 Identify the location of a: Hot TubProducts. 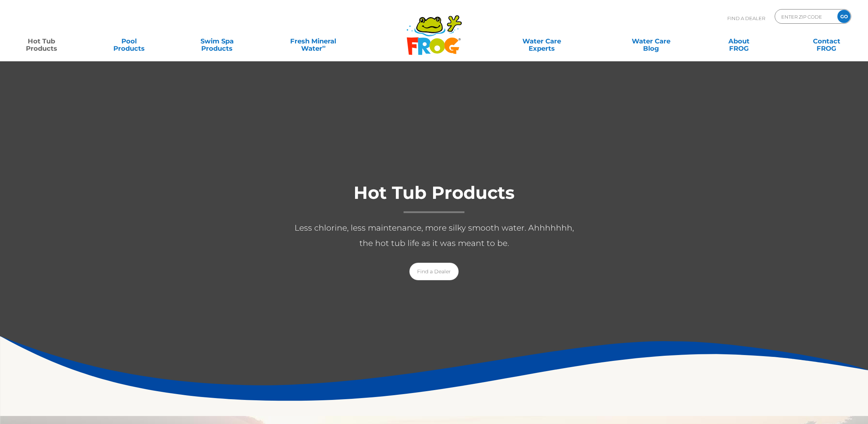
(41, 41).